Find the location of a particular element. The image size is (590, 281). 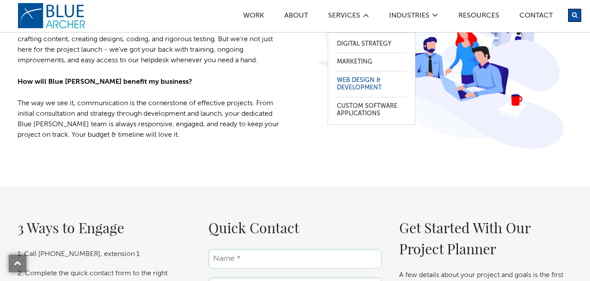

p: We kick things off by diving into what makes your business tick - your goals, challenges, and wha... is located at coordinates (152, 39).